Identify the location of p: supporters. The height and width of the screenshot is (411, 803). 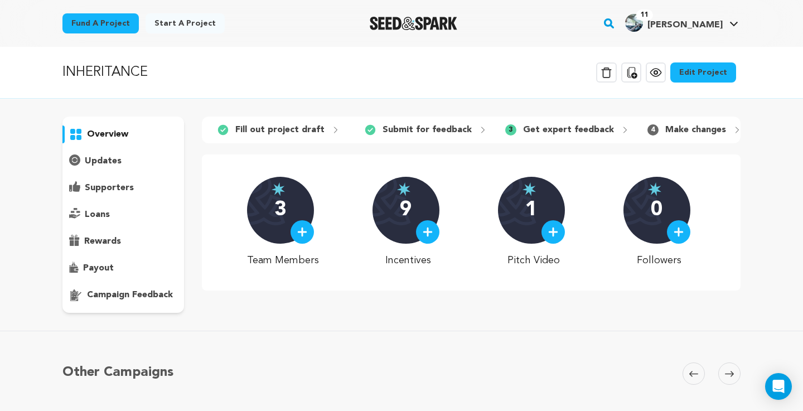
(109, 188).